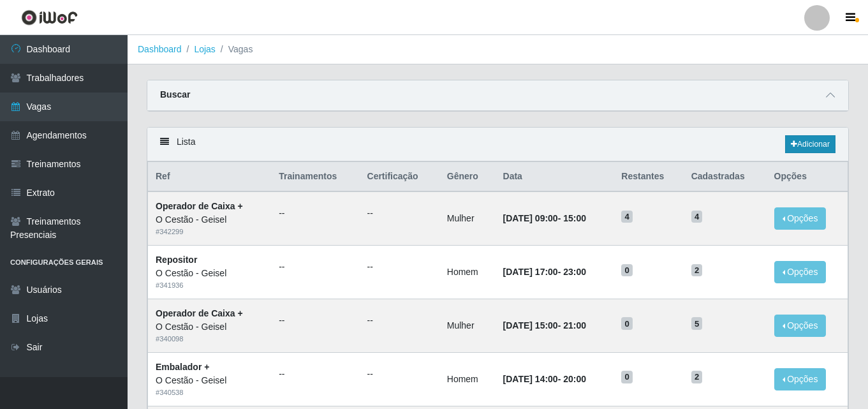 Image resolution: width=868 pixels, height=409 pixels. What do you see at coordinates (209, 285) in the screenshot?
I see `div: # 341936` at bounding box center [209, 285].